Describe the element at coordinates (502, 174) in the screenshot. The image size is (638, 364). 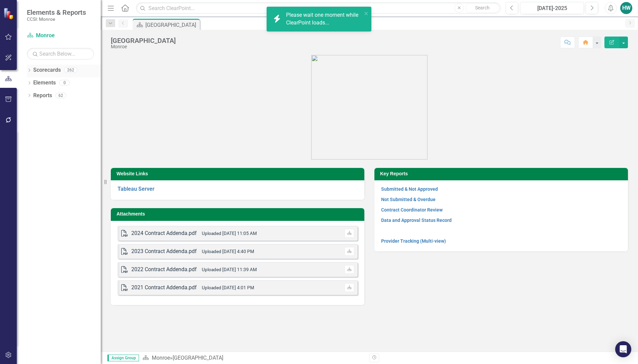
I see `h3: Key Reports` at that location.